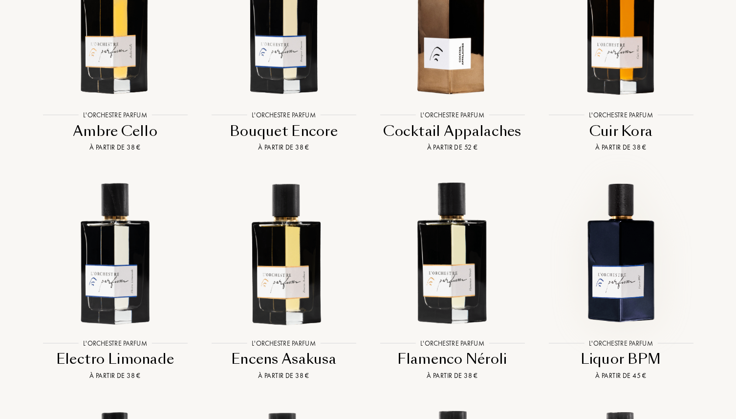  I want to click on div: À partir de 45 €, so click(621, 375).